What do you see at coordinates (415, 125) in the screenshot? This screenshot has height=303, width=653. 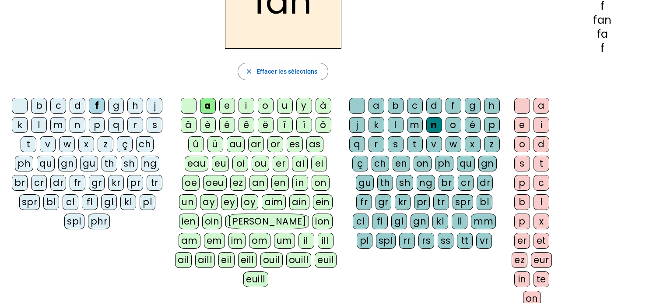 I see `div: m` at bounding box center [415, 125].